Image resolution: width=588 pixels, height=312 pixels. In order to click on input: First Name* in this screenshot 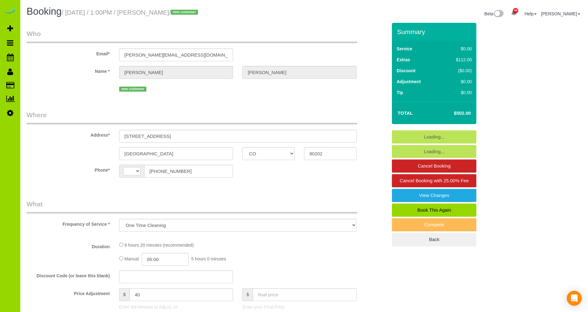, I will do `click(176, 72)`.